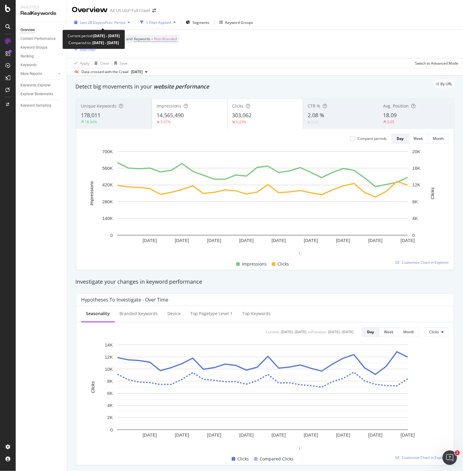 Image resolution: width=463 pixels, height=471 pixels. Describe the element at coordinates (391, 122) in the screenshot. I see `div: 3.05` at that location.